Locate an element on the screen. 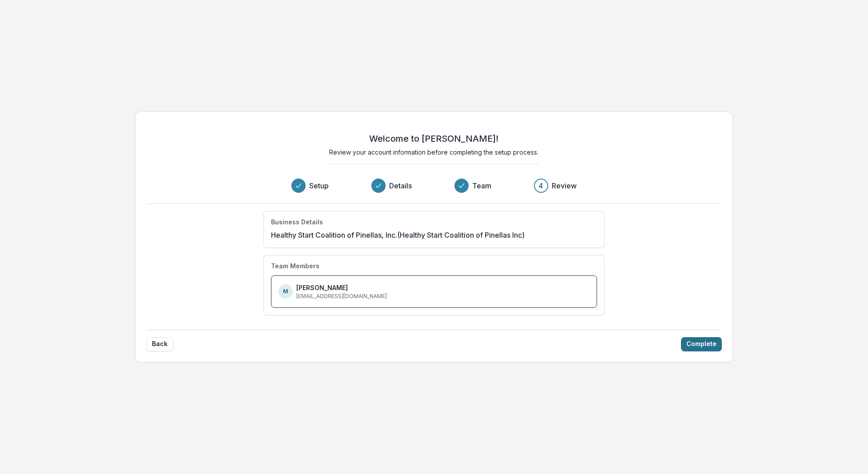 The height and width of the screenshot is (474, 868). h3: Setup is located at coordinates (318, 186).